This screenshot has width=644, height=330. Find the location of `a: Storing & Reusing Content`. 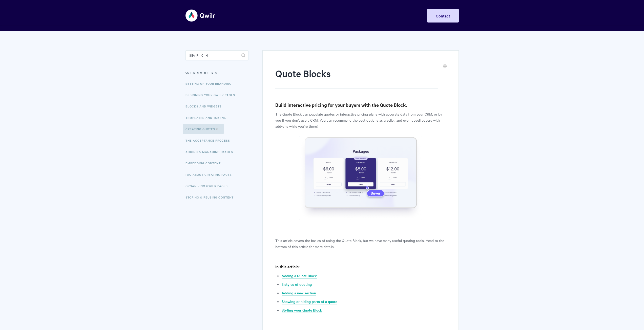

a: Storing & Reusing Content is located at coordinates (211, 197).